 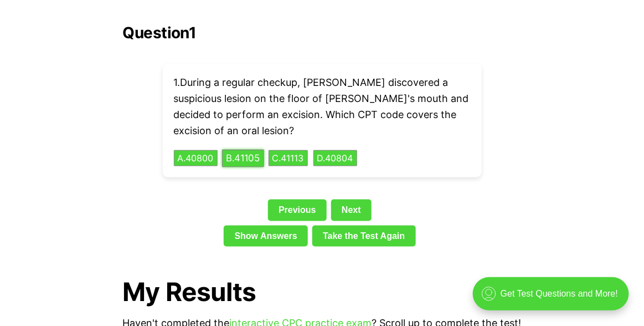 I want to click on button: B.41105, so click(x=243, y=158).